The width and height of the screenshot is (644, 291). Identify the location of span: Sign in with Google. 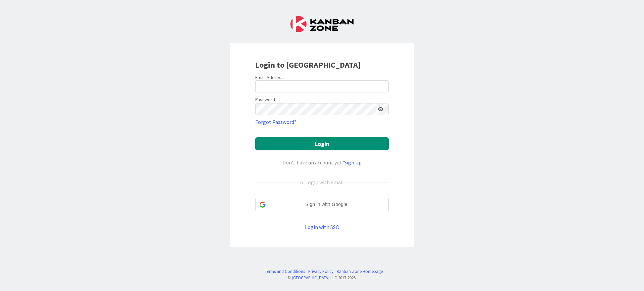
(327, 204).